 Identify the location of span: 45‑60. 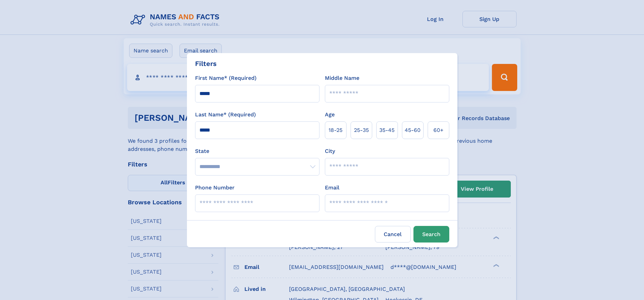
(413, 130).